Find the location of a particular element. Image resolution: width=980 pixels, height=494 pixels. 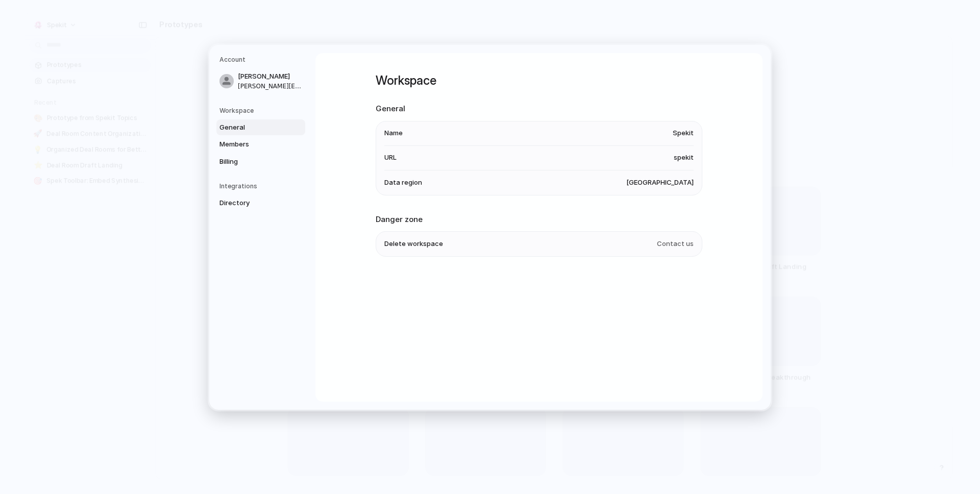

span: Directory is located at coordinates (252, 203).